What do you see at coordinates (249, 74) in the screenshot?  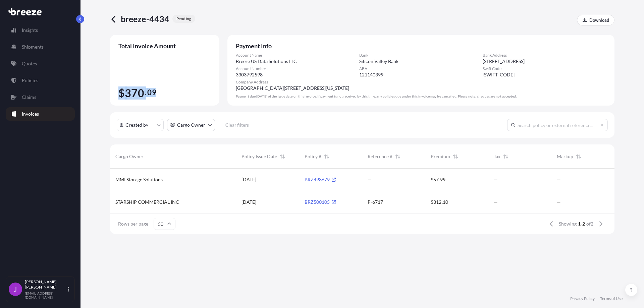 I see `span: 3303792598` at bounding box center [249, 74].